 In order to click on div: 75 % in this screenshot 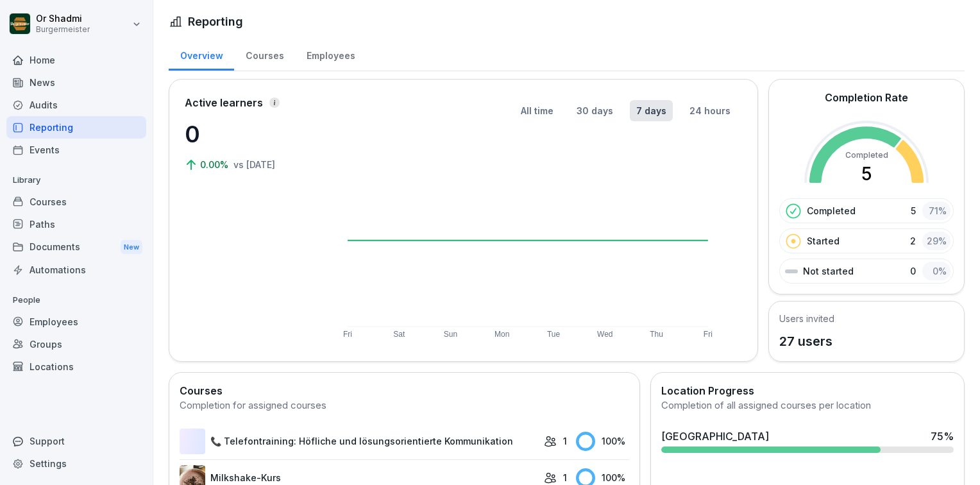, I will do `click(942, 437)`.